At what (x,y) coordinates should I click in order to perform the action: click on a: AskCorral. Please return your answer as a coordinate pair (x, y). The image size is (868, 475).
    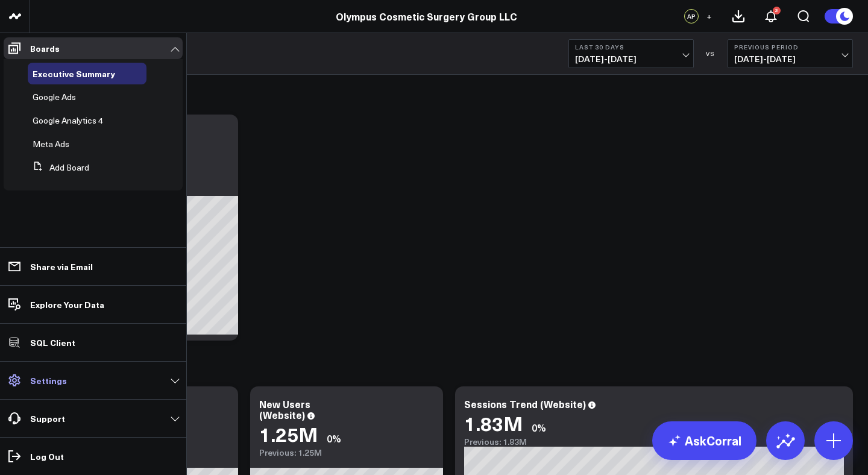
    Looking at the image, I should click on (704, 440).